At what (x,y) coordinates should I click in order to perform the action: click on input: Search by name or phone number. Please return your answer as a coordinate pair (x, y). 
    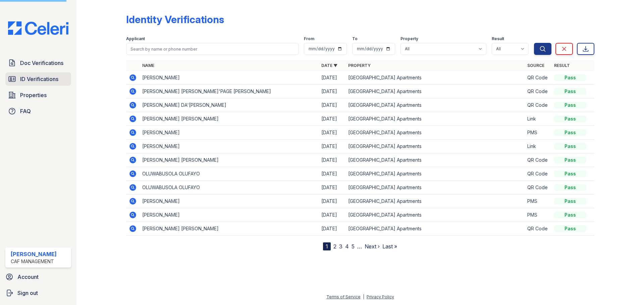
    Looking at the image, I should click on (212, 49).